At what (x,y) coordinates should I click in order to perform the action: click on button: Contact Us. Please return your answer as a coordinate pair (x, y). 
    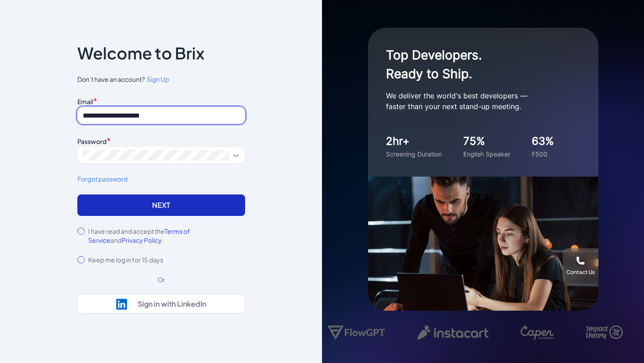
    Looking at the image, I should click on (581, 266).